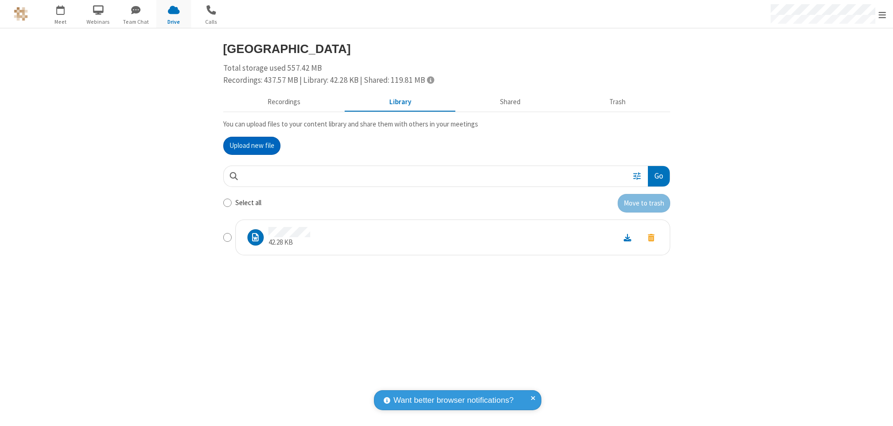 The image size is (893, 426). Describe the element at coordinates (447, 80) in the screenshot. I see `div: Recordings: 437.57 MB | Library: 42.28 KB | Shared: 119.81 MB` at that location.